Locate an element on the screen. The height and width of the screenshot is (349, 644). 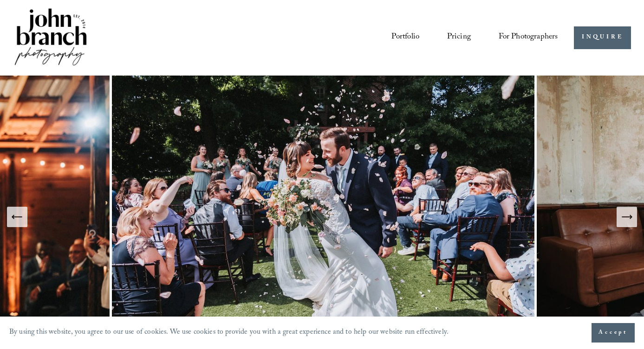
p: By using this website, you agree to our use of cookies. We use cookies to provide you with a grea... is located at coordinates (229, 333).